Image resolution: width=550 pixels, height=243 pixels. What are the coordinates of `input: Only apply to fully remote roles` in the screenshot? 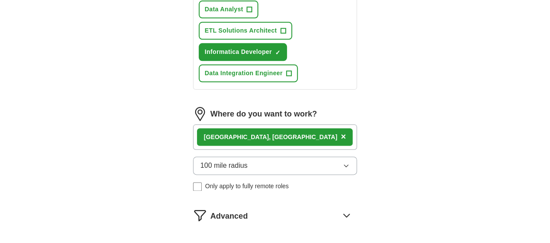 It's located at (197, 186).